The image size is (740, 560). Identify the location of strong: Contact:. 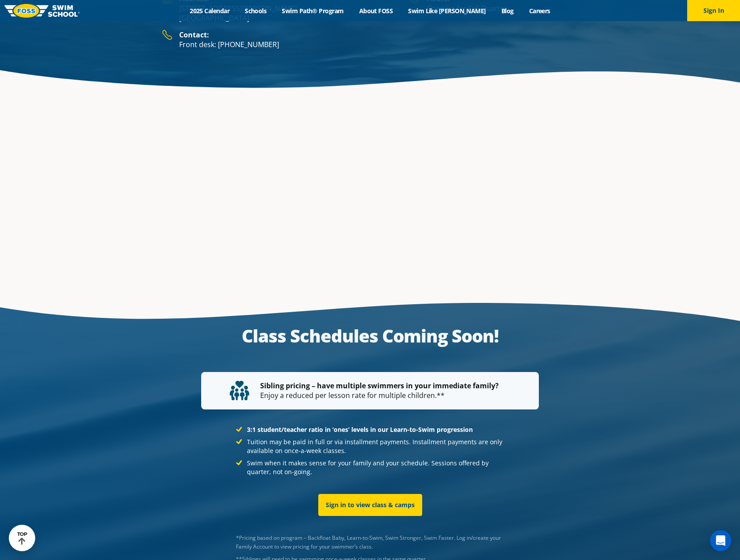
(194, 35).